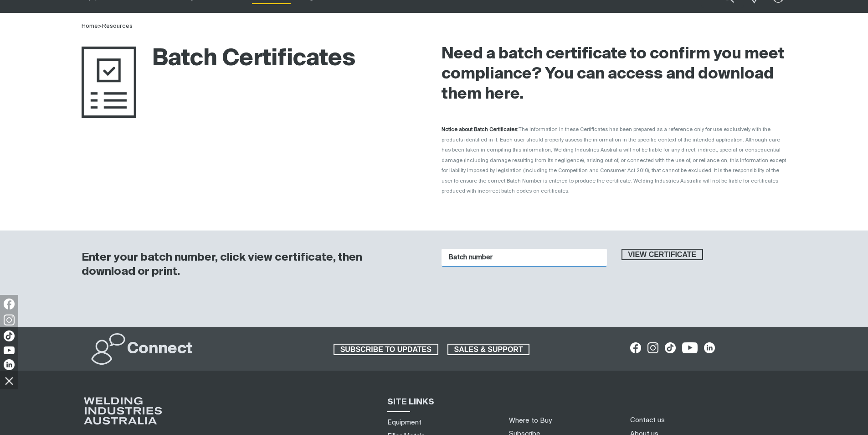 This screenshot has height=435, width=868. Describe the element at coordinates (9, 364) in the screenshot. I see `img: LinkedIn` at that location.